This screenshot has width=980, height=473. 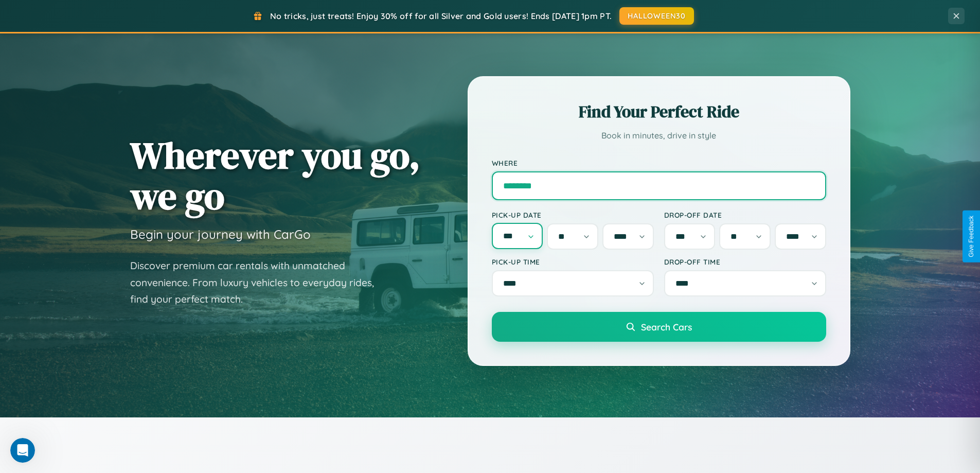 I want to click on h3: Begin your journey with CarGo, so click(x=220, y=234).